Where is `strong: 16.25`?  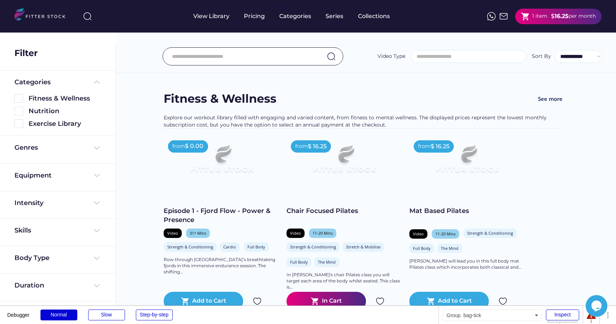
strong: 16.25 is located at coordinates (561, 16).